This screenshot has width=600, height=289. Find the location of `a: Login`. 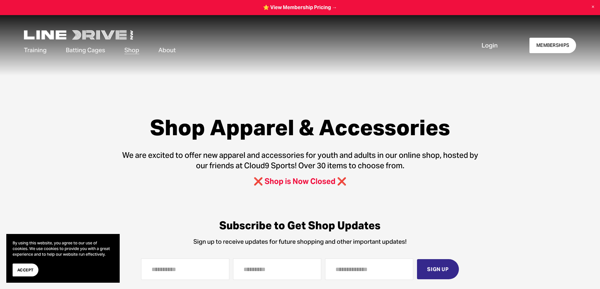

a: Login is located at coordinates (489, 45).